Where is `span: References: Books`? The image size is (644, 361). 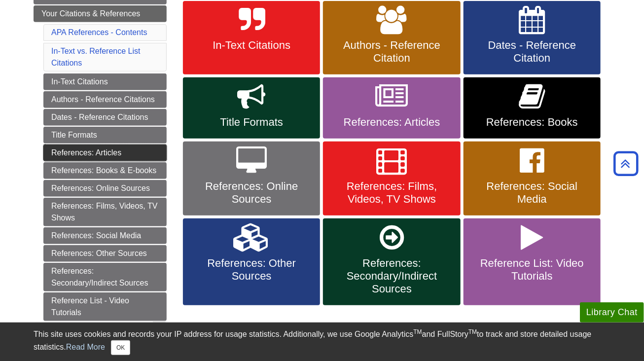
span: References: Books is located at coordinates (532, 122).